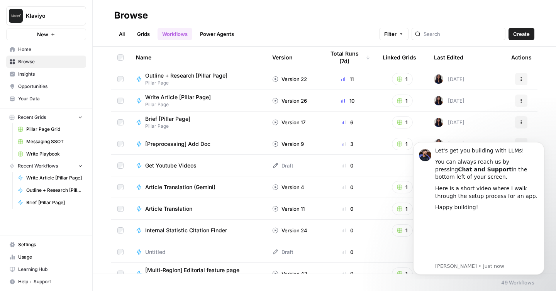  Describe the element at coordinates (85, 34) in the screenshot. I see `div: You can always reach us by pressing in the bottom left of your screen.` at that location.